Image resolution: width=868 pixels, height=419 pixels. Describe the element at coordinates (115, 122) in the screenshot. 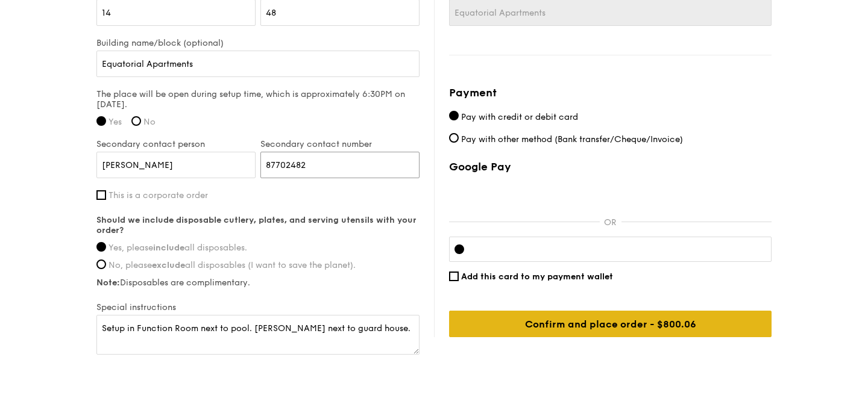

I see `span: Yes` at that location.